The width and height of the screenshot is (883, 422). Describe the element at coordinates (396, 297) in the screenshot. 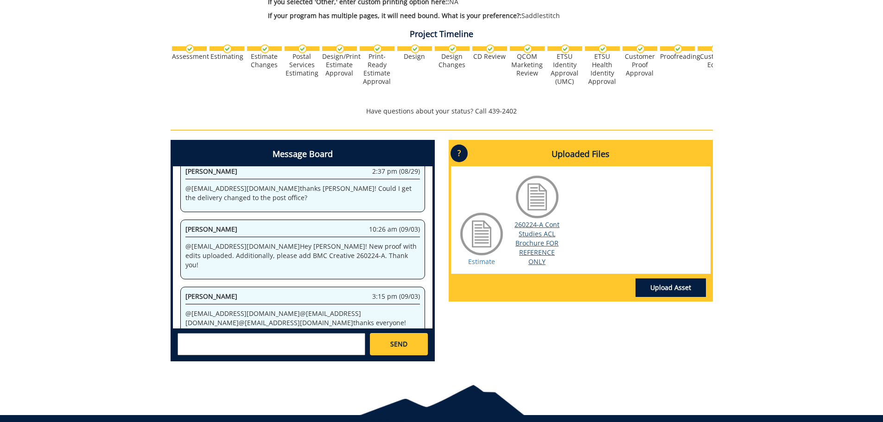

I see `span: 3:15 pm (09/03)` at that location.